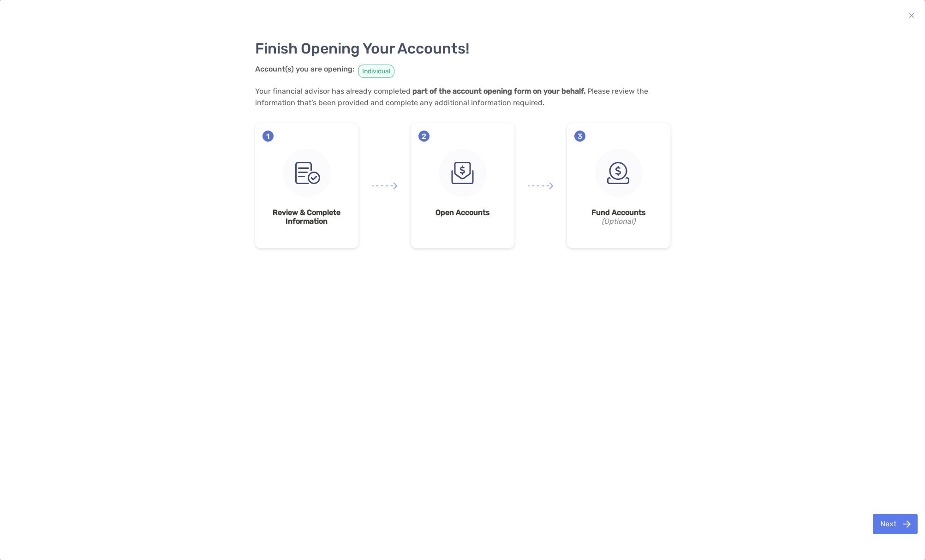  What do you see at coordinates (463, 212) in the screenshot?
I see `strong: Open Accounts` at bounding box center [463, 212].